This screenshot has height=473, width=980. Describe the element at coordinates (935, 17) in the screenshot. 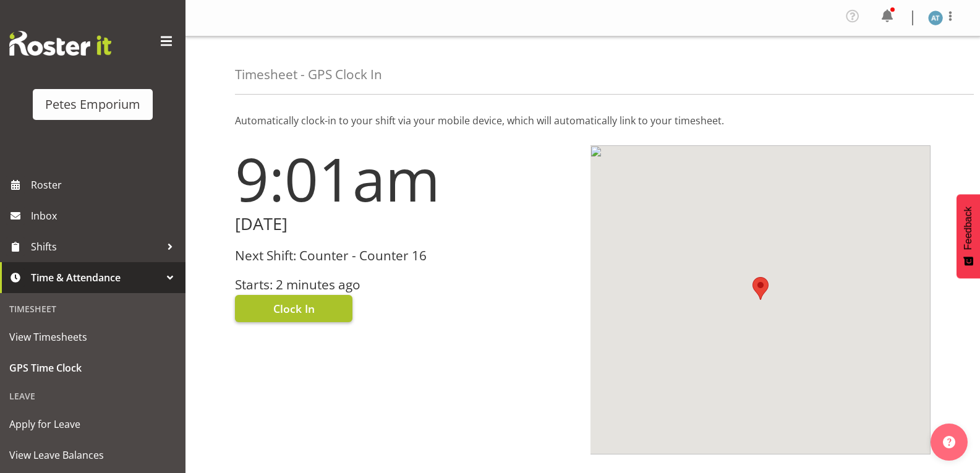

I see `img: alex-micheal-taniwha5364.jpg` at that location.